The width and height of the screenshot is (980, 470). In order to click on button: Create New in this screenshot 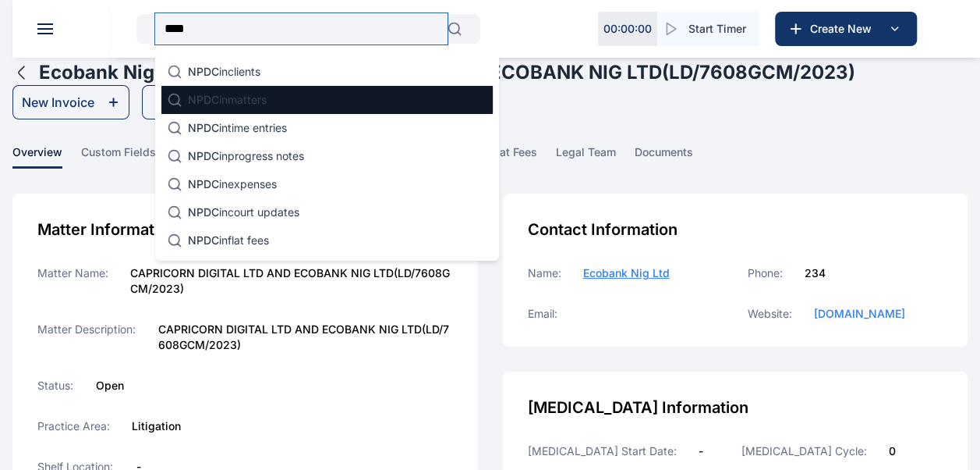, I will do `click(846, 29)`.